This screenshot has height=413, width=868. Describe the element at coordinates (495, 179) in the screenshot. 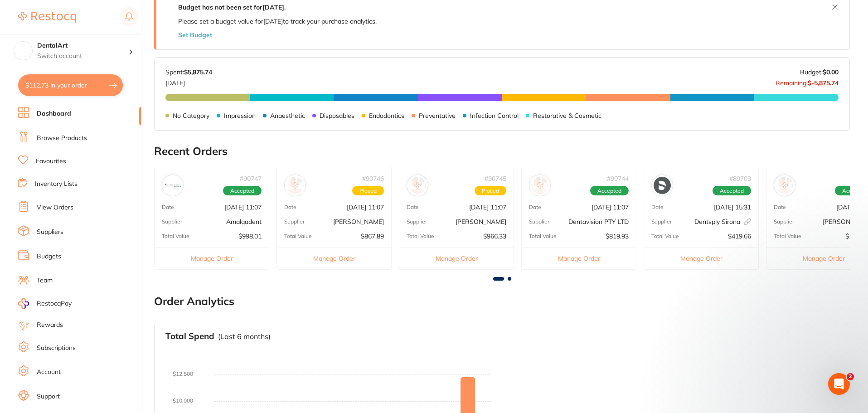

I see `p: # 90745` at that location.